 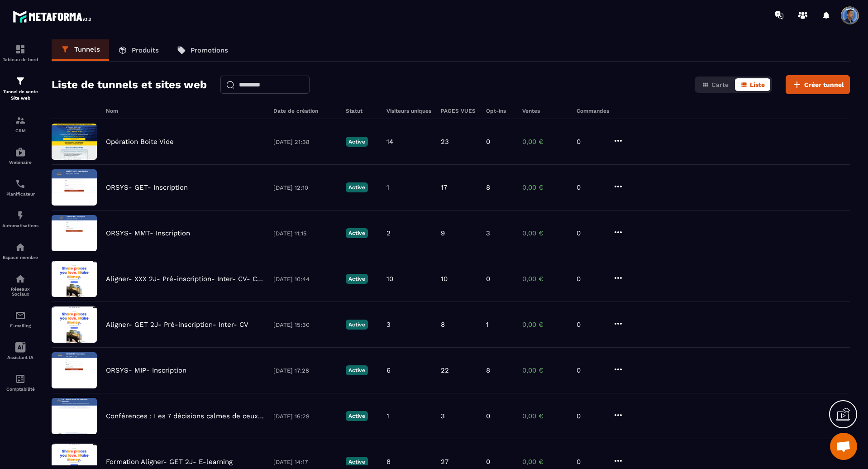 I want to click on p: Formation Aligner- GET 2J- E-learning, so click(x=169, y=462).